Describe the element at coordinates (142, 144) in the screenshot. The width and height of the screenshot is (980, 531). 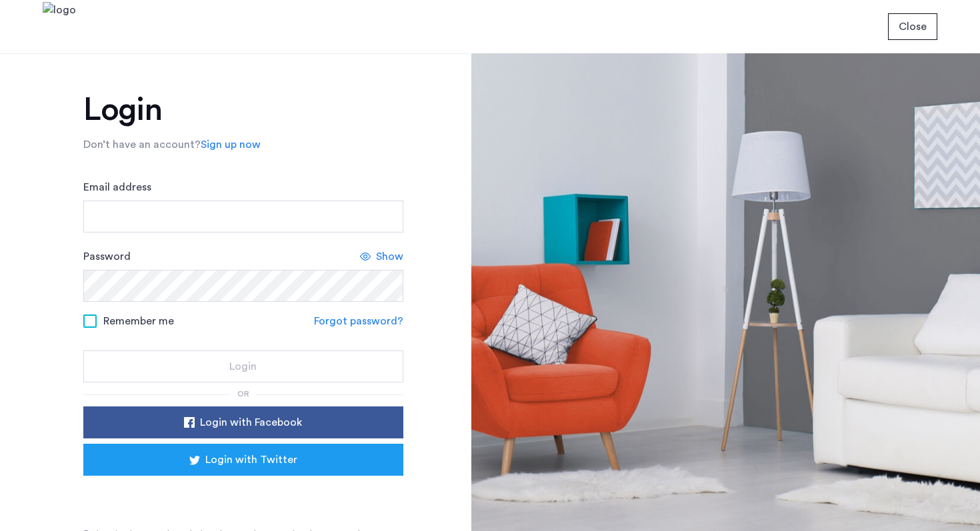
I see `span: Don’t have an account?` at that location.